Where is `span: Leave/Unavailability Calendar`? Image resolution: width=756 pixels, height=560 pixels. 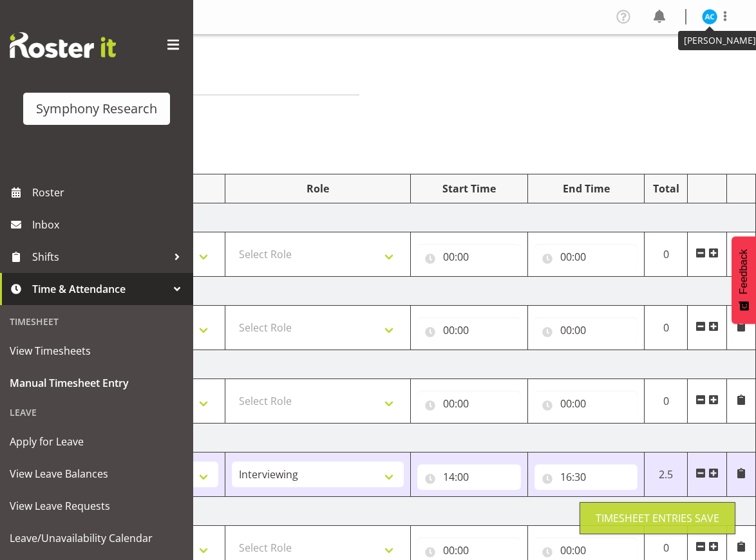 span: Leave/Unavailability Calendar is located at coordinates (97, 538).